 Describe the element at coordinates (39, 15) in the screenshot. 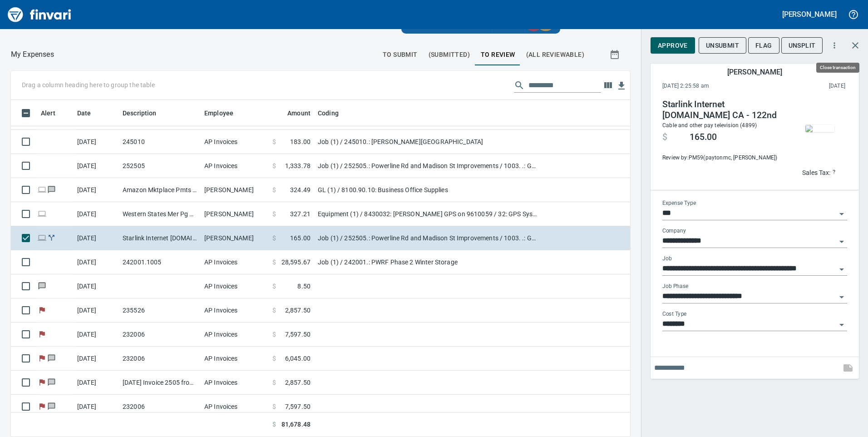

I see `a: Finvari` at that location.